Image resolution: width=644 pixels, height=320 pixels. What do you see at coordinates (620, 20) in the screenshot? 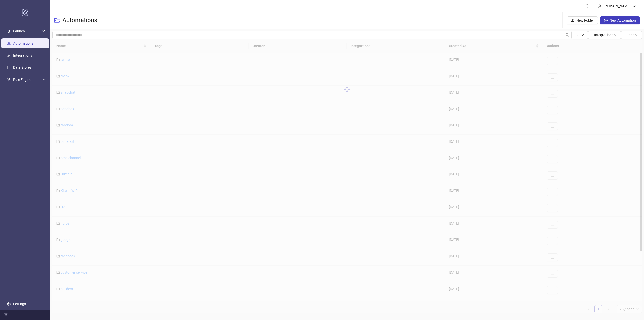
I see `button: New Automation` at bounding box center [620, 20].